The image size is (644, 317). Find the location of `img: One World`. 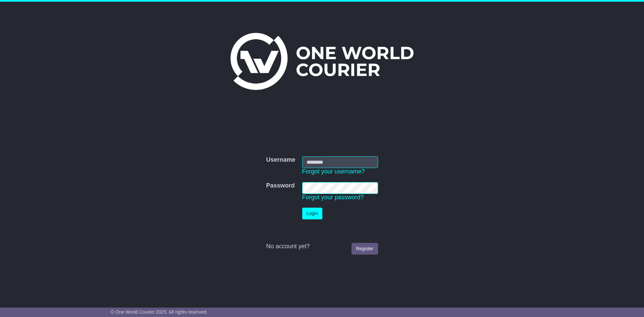

img: One World is located at coordinates (322, 61).